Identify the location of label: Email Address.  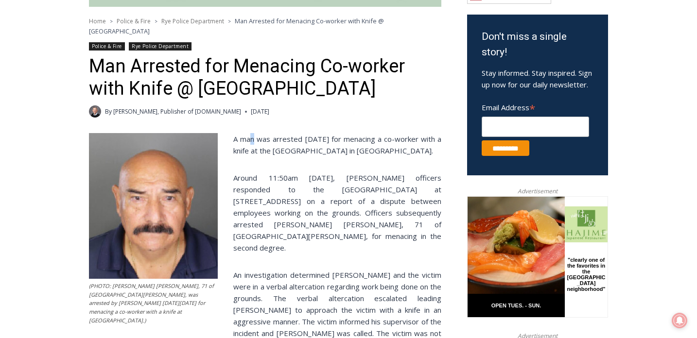
(535, 106).